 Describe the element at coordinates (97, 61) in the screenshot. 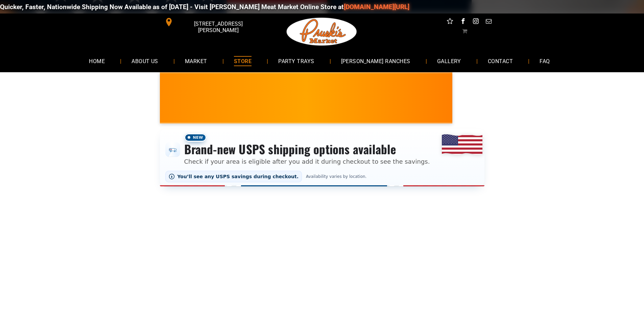

I see `a: HOME` at that location.